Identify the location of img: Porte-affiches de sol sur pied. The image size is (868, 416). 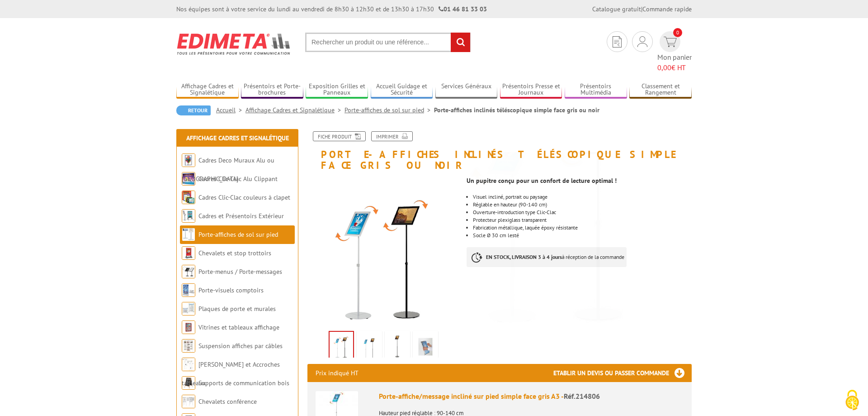
(189, 234).